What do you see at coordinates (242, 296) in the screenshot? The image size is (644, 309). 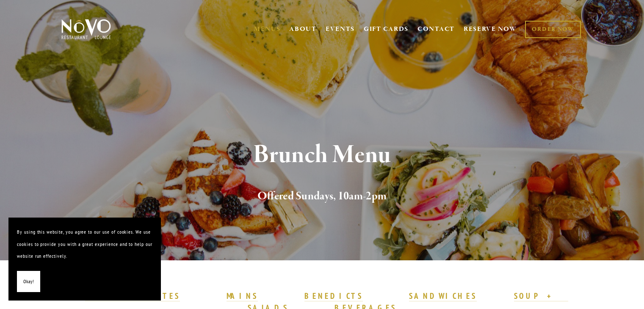 I see `a: MAINS` at bounding box center [242, 296].